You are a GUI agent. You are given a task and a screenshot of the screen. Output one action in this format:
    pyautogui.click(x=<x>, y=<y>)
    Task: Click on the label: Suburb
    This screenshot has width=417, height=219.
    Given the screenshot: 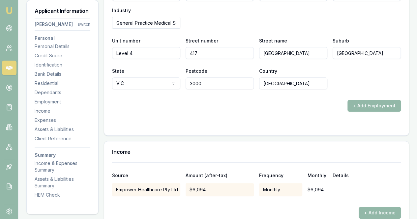 What is the action you would take?
    pyautogui.click(x=341, y=41)
    